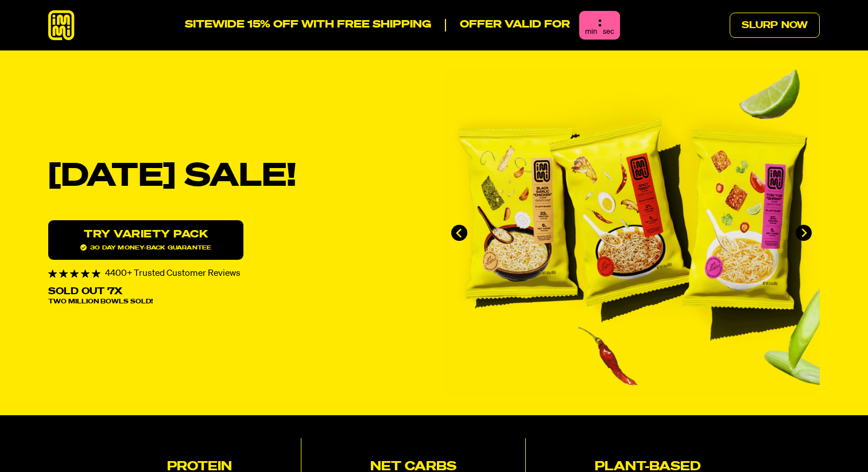 The height and width of the screenshot is (472, 868). What do you see at coordinates (591, 32) in the screenshot?
I see `span: min` at bounding box center [591, 32].